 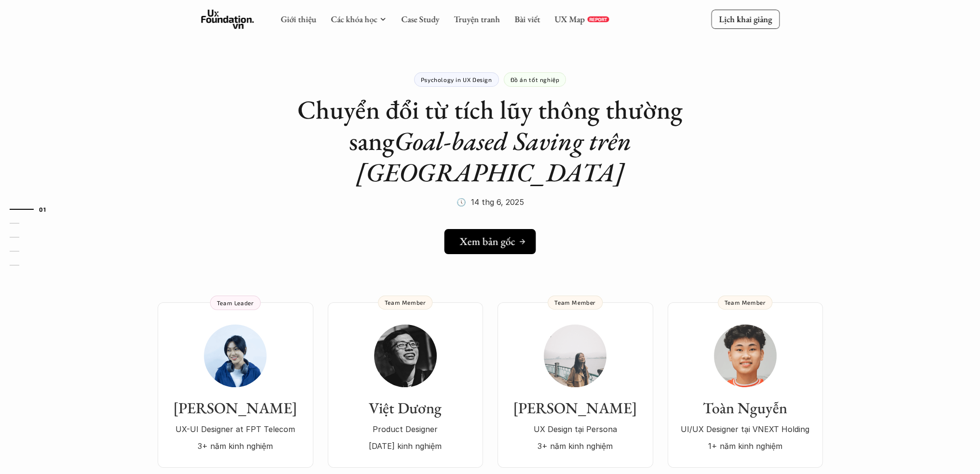 What do you see at coordinates (488, 241) in the screenshot?
I see `h5: Xem bản gốc` at bounding box center [488, 241].